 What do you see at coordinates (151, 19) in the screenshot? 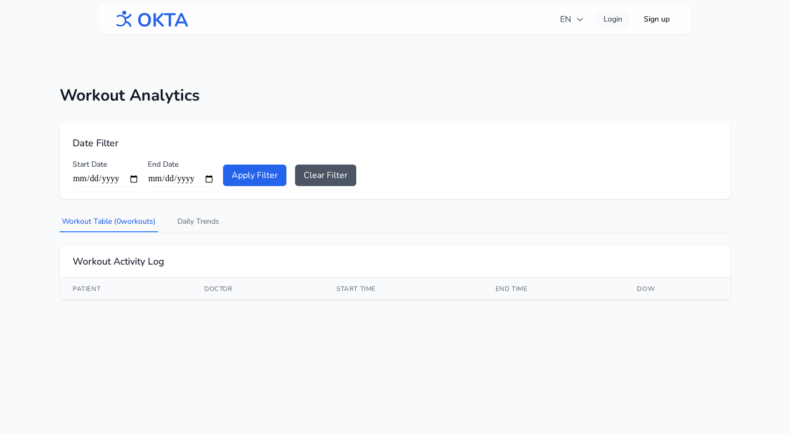
I see `a: OKTA logo` at bounding box center [151, 19].